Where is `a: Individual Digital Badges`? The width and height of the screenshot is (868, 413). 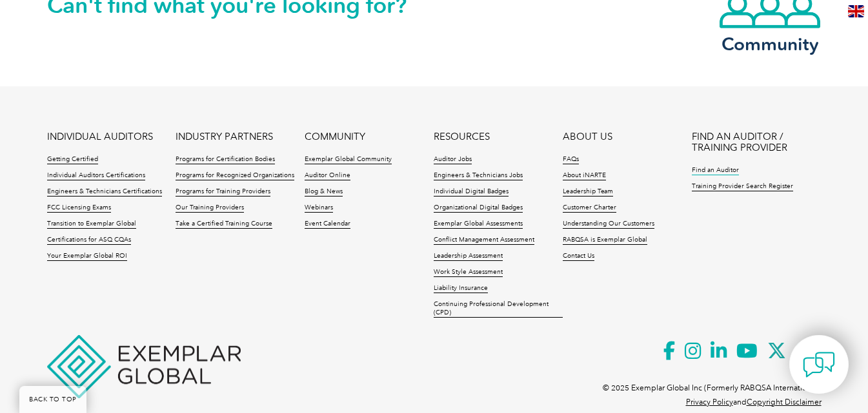 a: Individual Digital Badges is located at coordinates (471, 192).